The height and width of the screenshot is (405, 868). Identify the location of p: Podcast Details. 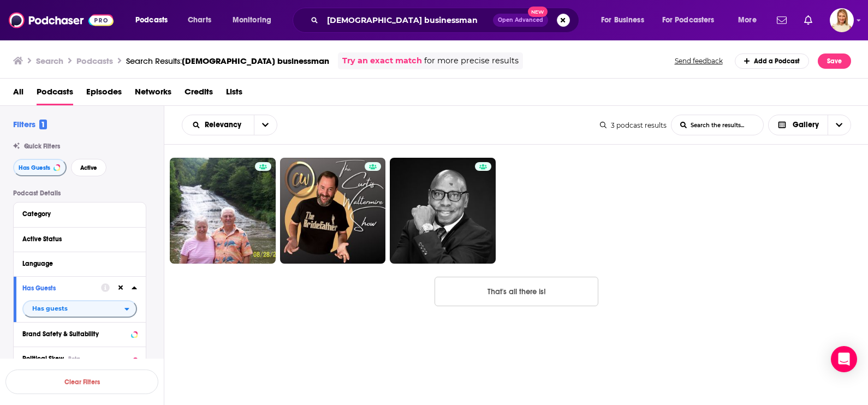
(80, 193).